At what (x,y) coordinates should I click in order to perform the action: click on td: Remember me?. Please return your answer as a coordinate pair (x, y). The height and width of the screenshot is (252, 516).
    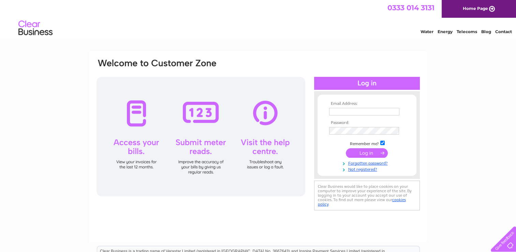
    Looking at the image, I should click on (367, 143).